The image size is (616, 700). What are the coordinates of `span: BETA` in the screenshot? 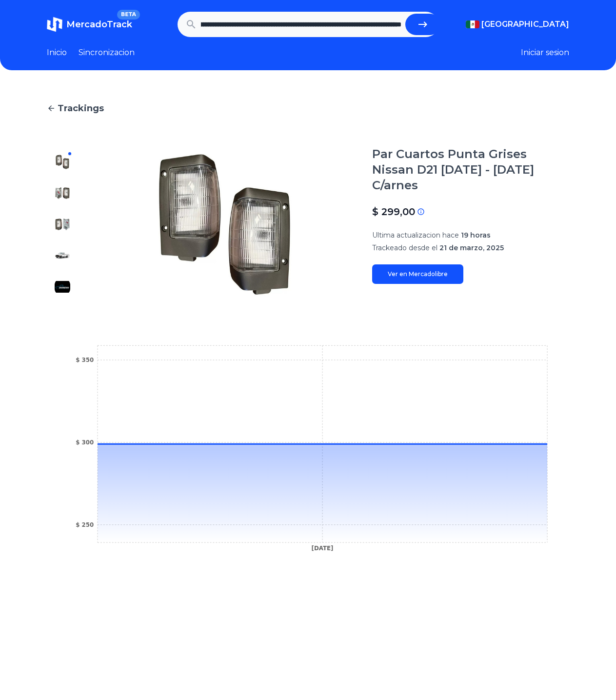 It's located at (128, 14).